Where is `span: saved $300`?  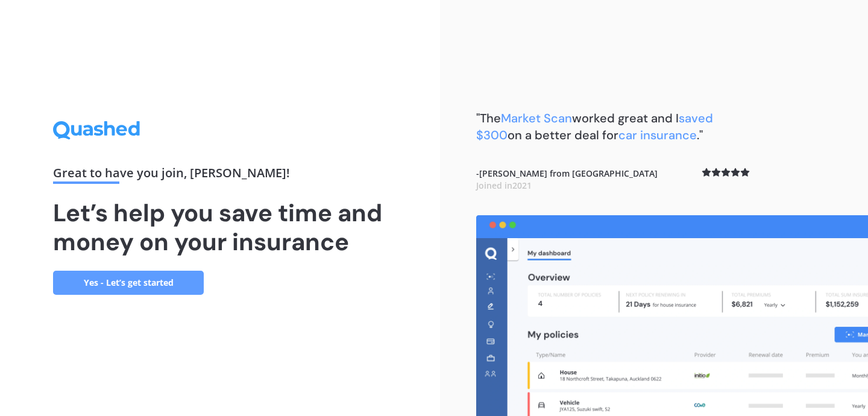 span: saved $300 is located at coordinates (595, 126).